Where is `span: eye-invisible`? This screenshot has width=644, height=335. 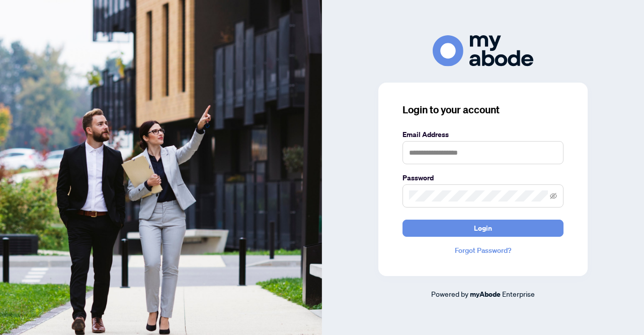
span: eye-invisible is located at coordinates (553, 195).